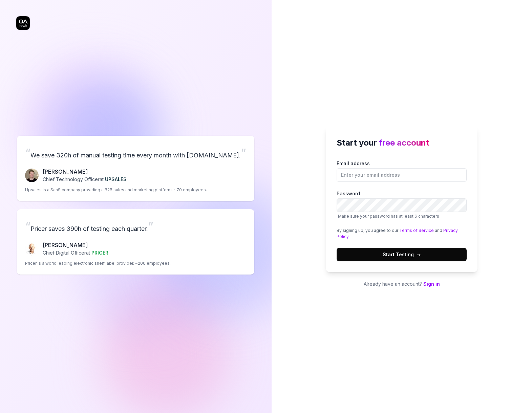 This screenshot has height=413, width=532. What do you see at coordinates (100, 252) in the screenshot?
I see `span: PRICER` at bounding box center [100, 252].